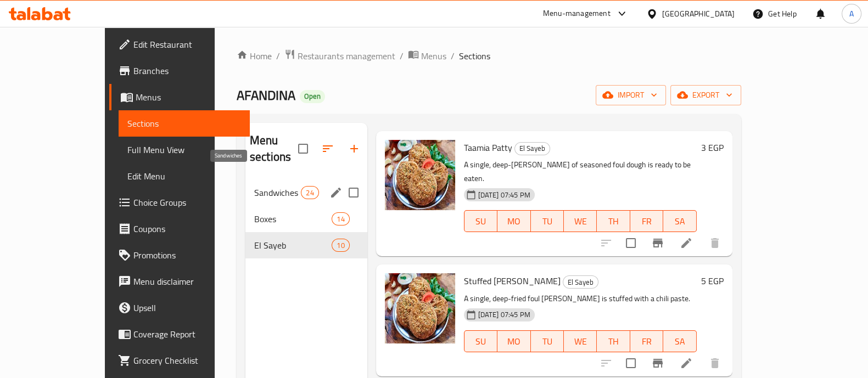 This screenshot has height=378, width=868. Describe the element at coordinates (712, 281) in the screenshot. I see `h6: 5 EGP` at that location.